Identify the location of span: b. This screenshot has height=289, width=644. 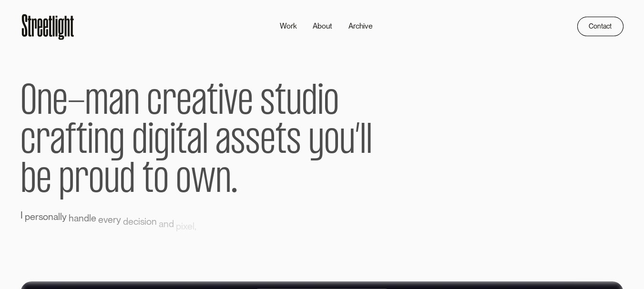
(28, 181).